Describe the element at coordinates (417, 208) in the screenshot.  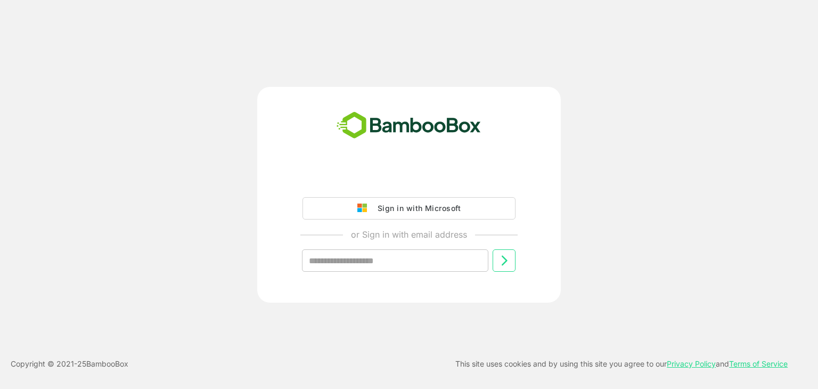
I see `div: Sign in with Microsoft` at that location.